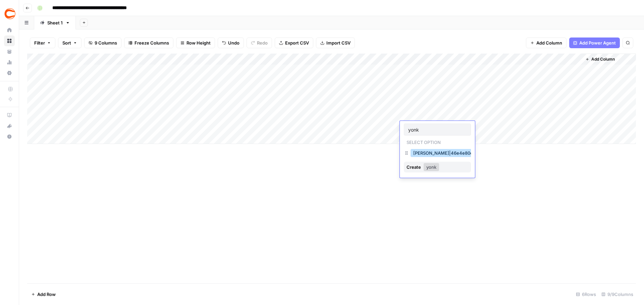 The width and height of the screenshot is (644, 305). Describe the element at coordinates (586, 295) in the screenshot. I see `div: 6 Rows` at that location.